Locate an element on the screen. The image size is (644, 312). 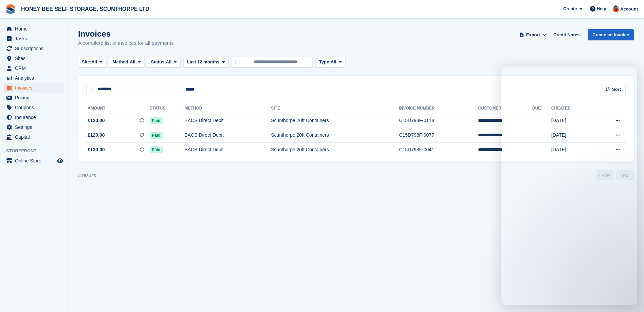
span: Subscriptions is located at coordinates (35, 48).